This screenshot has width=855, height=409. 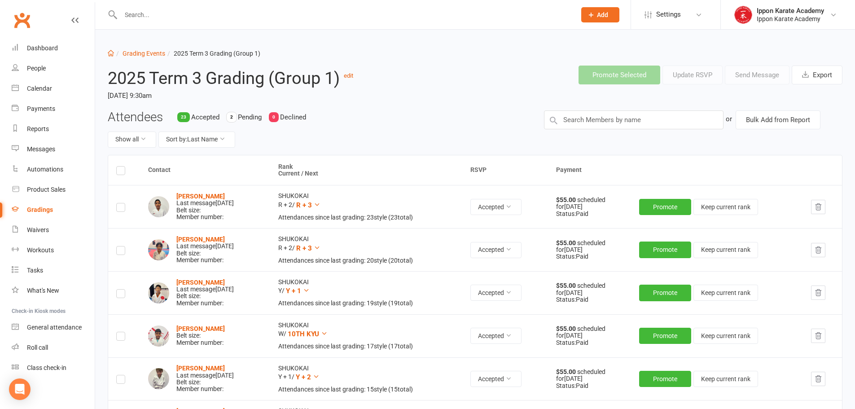 I want to click on button: R + 3, so click(x=308, y=248).